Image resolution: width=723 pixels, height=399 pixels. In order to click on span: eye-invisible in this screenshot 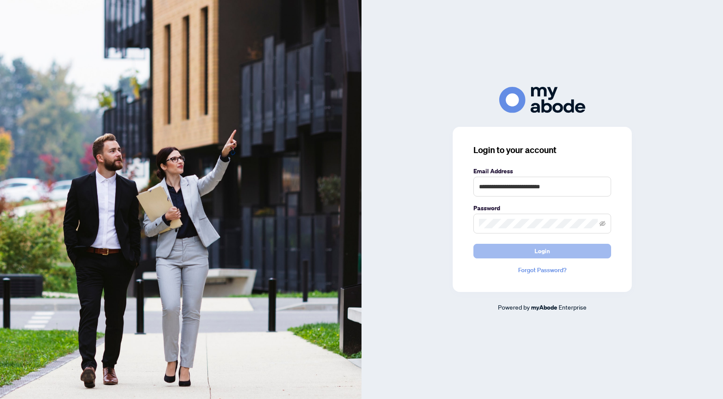, I will do `click(603, 224)`.